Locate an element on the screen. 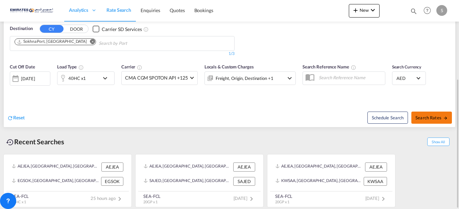 The image size is (459, 209). span: 40HC x 1 is located at coordinates (19, 202).